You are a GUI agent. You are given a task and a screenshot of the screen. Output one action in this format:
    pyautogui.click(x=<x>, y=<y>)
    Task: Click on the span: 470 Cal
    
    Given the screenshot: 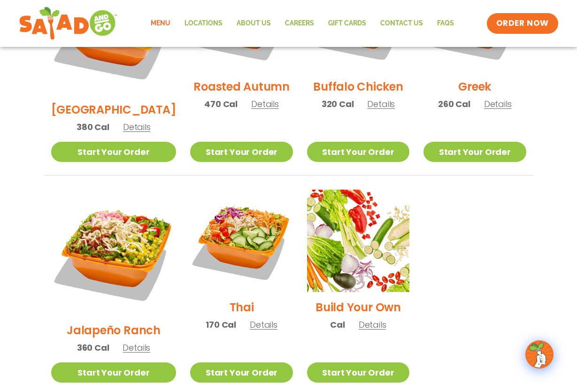 What is the action you would take?
    pyautogui.click(x=221, y=104)
    